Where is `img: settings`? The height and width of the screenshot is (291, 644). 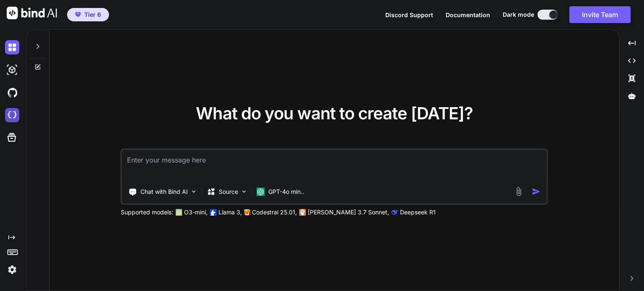 img: settings is located at coordinates (12, 270).